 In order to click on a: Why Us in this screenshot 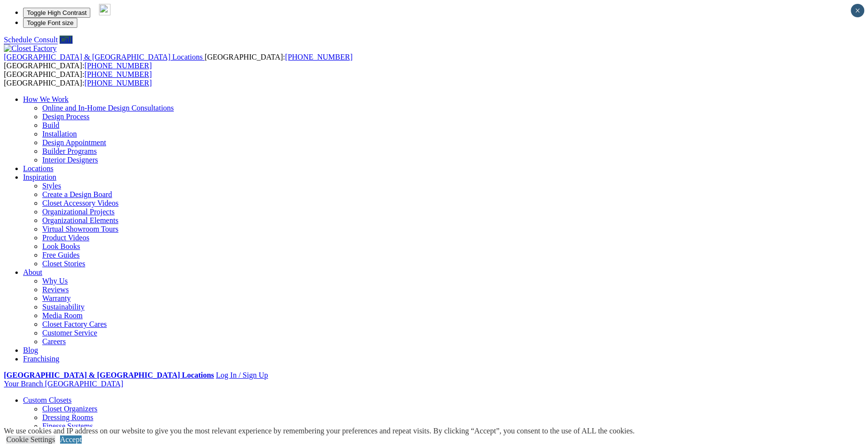, I will do `click(55, 281)`.